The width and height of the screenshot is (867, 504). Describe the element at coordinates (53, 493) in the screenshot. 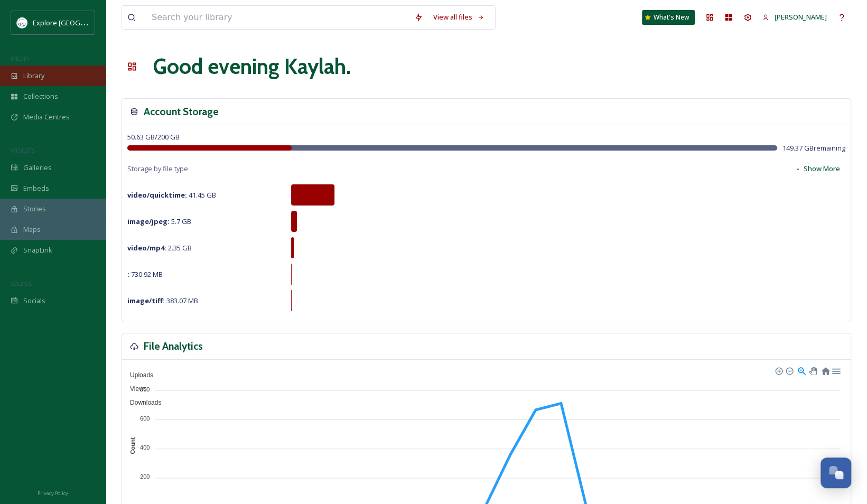

I see `span: Privacy Policy` at that location.